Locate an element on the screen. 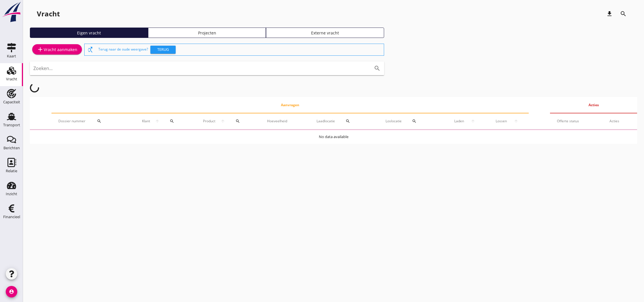 Image resolution: width=644 pixels, height=302 pixels. a: Eigen vracht is located at coordinates (89, 33).